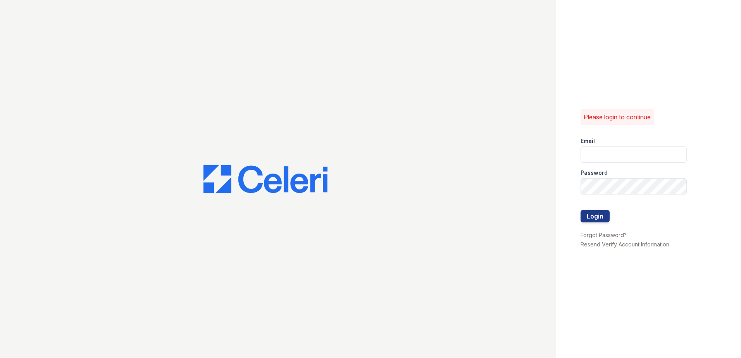  I want to click on label: Email, so click(587, 141).